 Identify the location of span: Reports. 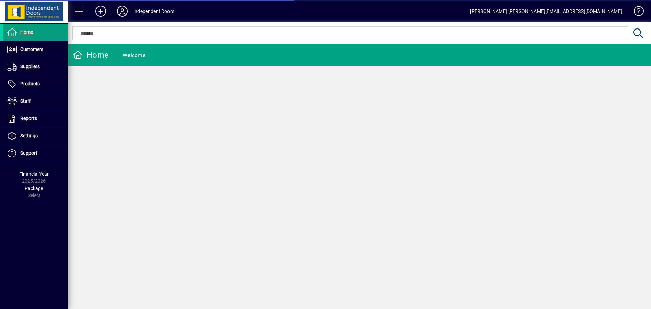
(28, 118).